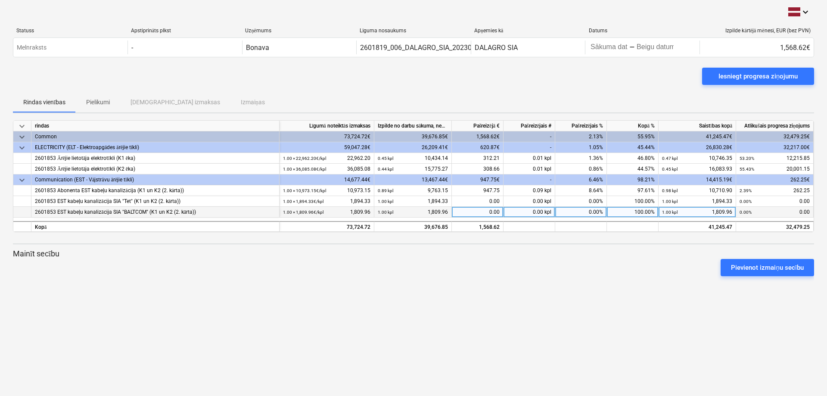 Image resolution: width=827 pixels, height=396 pixels. Describe the element at coordinates (775, 137) in the screenshot. I see `div: 32,479.25€` at that location.